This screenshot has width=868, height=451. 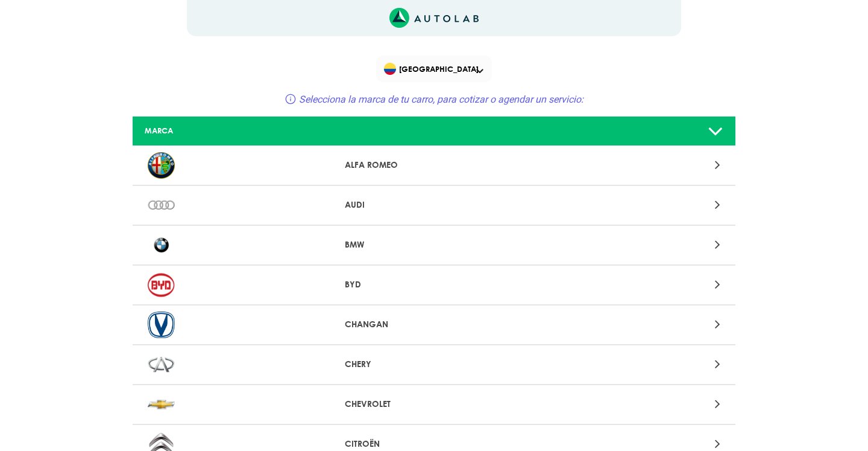 What do you see at coordinates (434, 444) in the screenshot?
I see `p: CITROËN` at bounding box center [434, 444].